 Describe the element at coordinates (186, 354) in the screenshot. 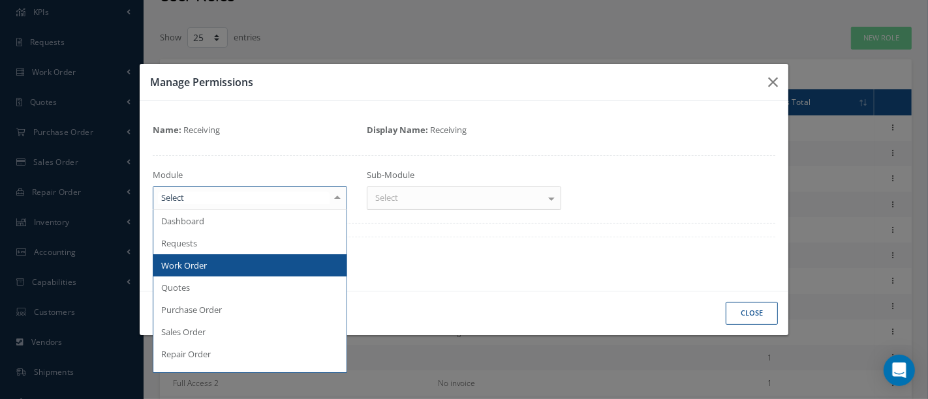

I see `span: Repair Order` at that location.